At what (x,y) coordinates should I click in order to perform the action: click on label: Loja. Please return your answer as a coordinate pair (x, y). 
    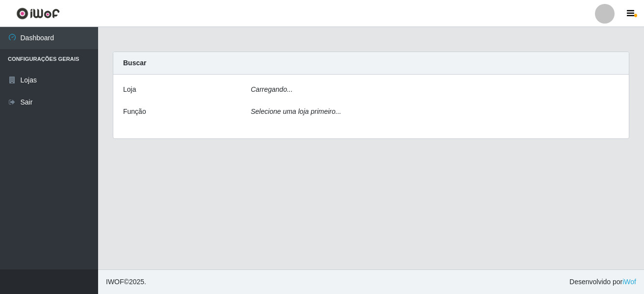
    Looking at the image, I should click on (129, 89).